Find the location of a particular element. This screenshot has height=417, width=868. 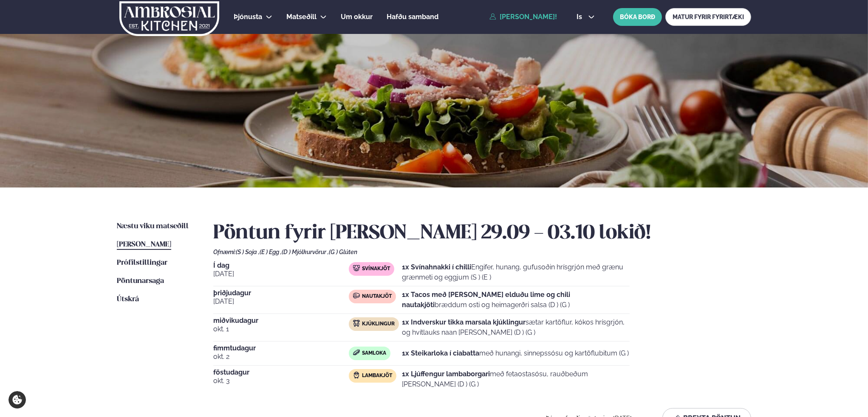

button: BÓKA BORÐ is located at coordinates (637, 17).